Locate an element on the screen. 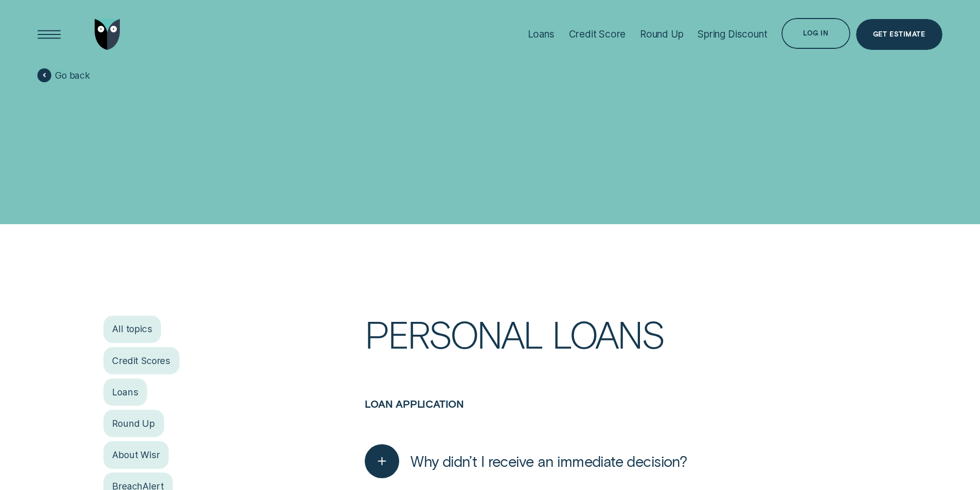 Image resolution: width=980 pixels, height=490 pixels. div: Spring Discount is located at coordinates (732, 34).